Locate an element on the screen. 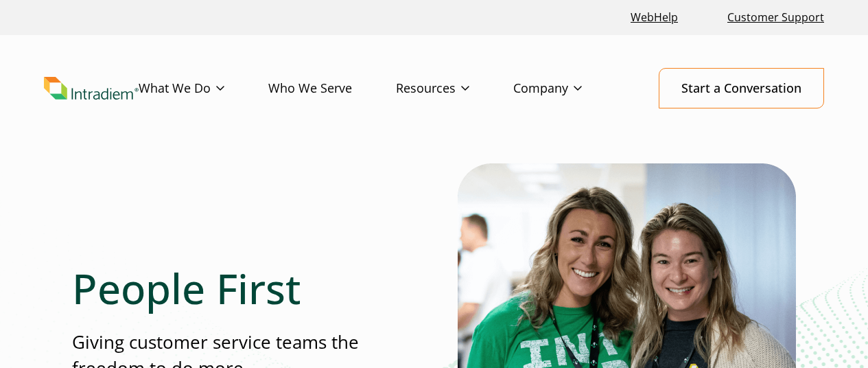  a: Who We Serve is located at coordinates (332, 89).